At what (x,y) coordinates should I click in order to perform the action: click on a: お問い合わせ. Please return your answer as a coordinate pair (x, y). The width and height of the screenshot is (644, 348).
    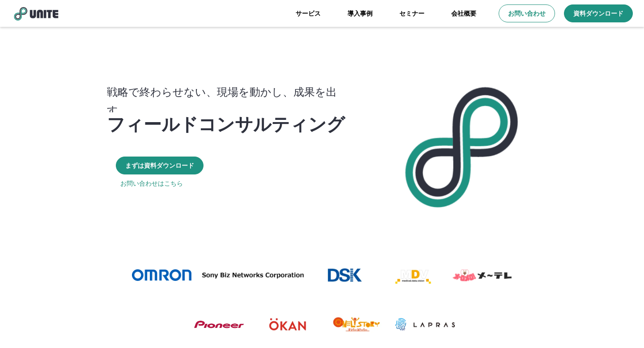
    Looking at the image, I should click on (527, 13).